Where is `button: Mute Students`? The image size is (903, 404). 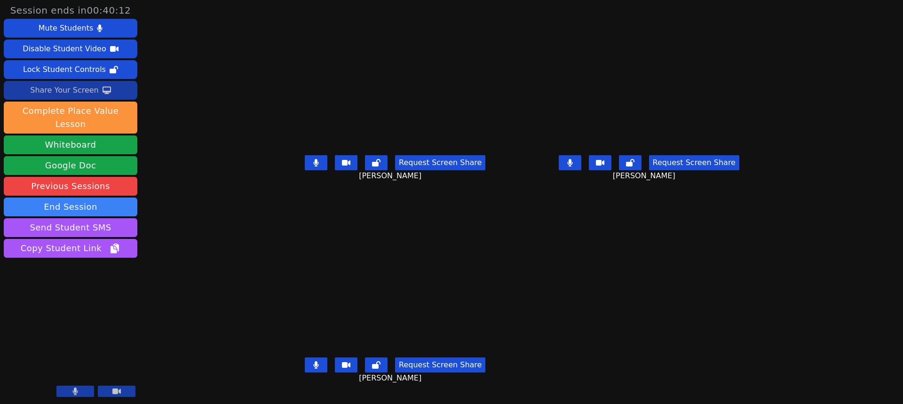
button: Mute Students is located at coordinates (71, 28).